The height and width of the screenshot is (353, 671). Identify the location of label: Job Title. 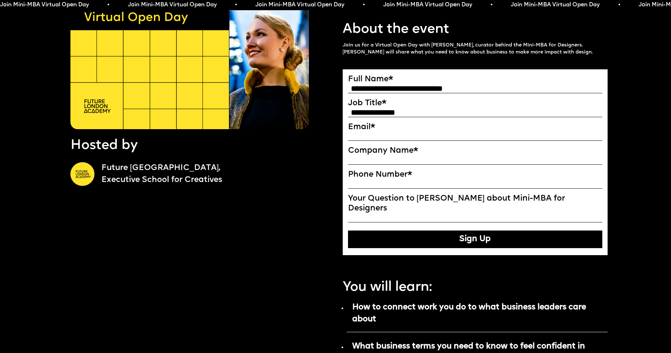
(475, 103).